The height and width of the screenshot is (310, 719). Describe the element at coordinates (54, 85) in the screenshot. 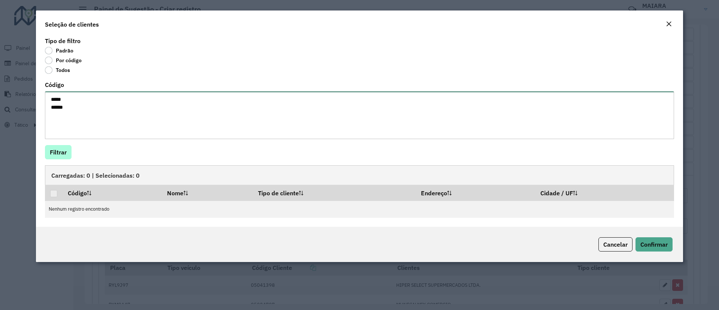

I see `label: Código` at that location.